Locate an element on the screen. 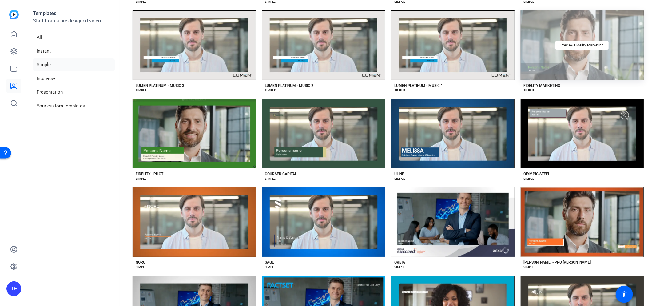  li: Interview is located at coordinates (74, 78).